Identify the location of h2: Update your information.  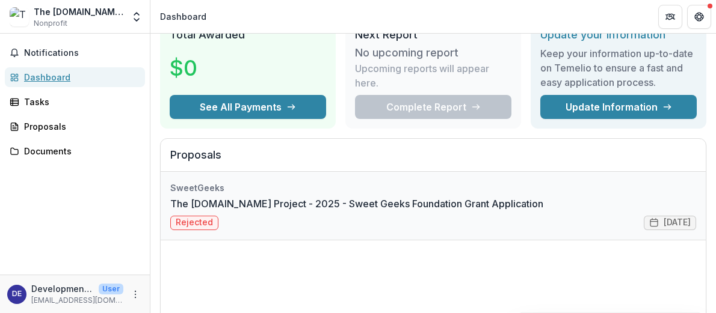
(618, 35).